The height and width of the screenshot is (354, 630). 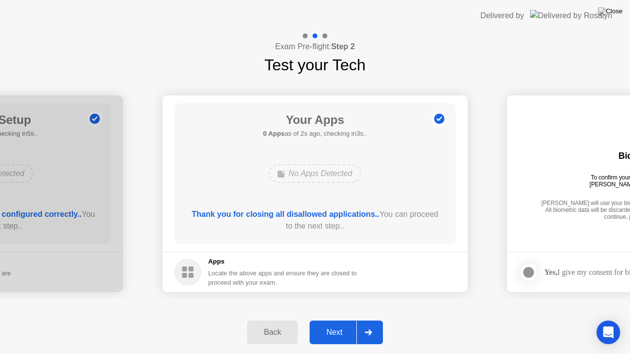 I want to click on div: Delivered by, so click(x=502, y=16).